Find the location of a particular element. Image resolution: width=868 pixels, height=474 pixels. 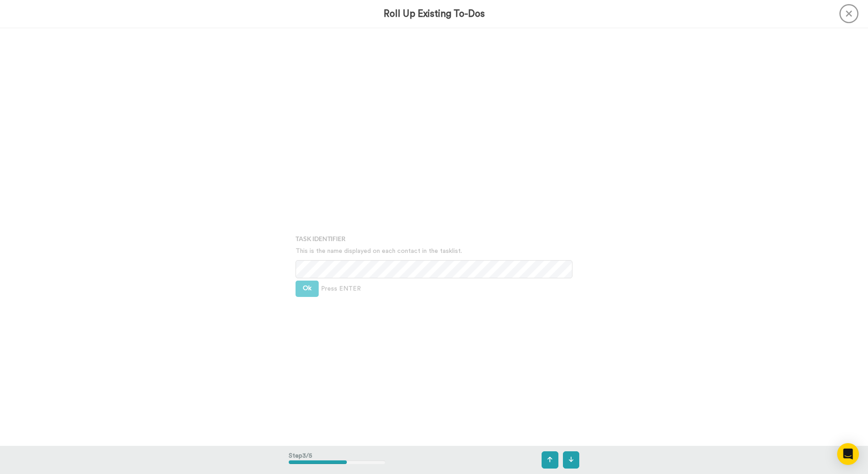

button: Ok is located at coordinates (307, 289).